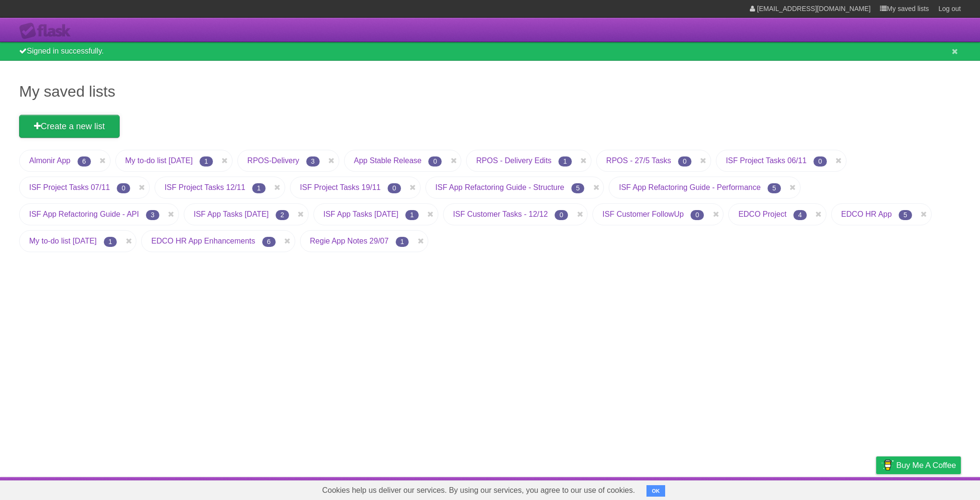 The width and height of the screenshot is (980, 500). What do you see at coordinates (340, 187) in the screenshot?
I see `a: ISF Project Tasks 19/11` at bounding box center [340, 187].